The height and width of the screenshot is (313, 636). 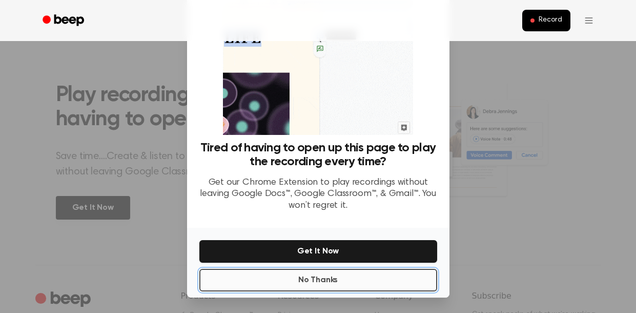 I want to click on button: Get It Now, so click(x=318, y=251).